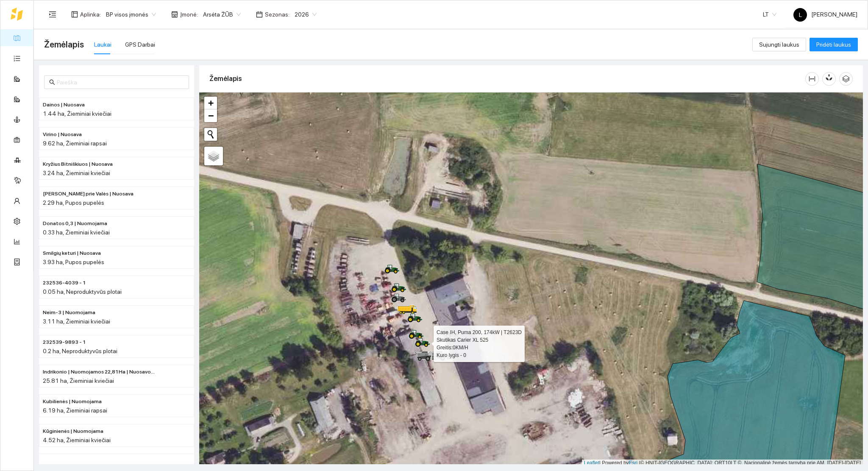 The height and width of the screenshot is (471, 868). I want to click on span: Pridėti laukus, so click(834, 44).